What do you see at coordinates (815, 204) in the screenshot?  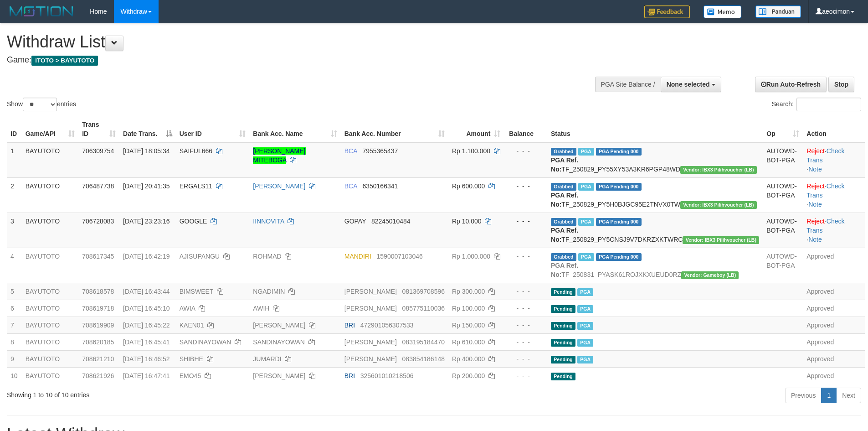 I see `a: Note` at bounding box center [815, 204].